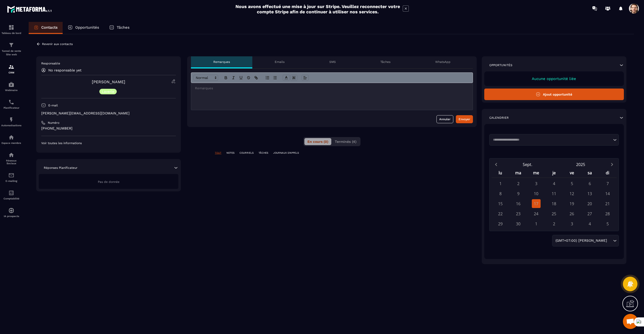 This screenshot has width=644, height=334. Describe the element at coordinates (12, 176) in the screenshot. I see `img: email` at that location.